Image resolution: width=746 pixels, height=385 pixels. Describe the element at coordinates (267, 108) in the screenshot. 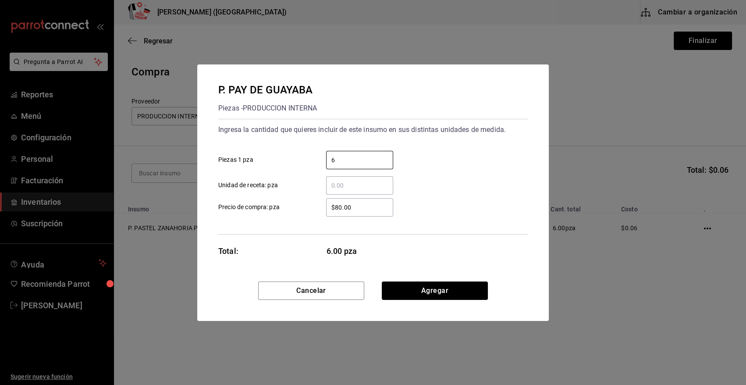

I see `div: Piezas - PRODUCCION INTERNA` at that location.